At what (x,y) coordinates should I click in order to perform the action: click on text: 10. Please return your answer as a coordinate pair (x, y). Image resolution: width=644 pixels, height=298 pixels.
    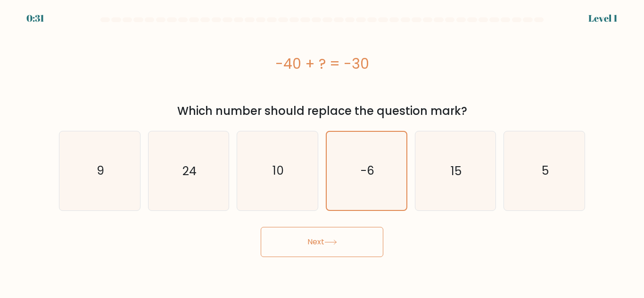
    Looking at the image, I should click on (278, 170).